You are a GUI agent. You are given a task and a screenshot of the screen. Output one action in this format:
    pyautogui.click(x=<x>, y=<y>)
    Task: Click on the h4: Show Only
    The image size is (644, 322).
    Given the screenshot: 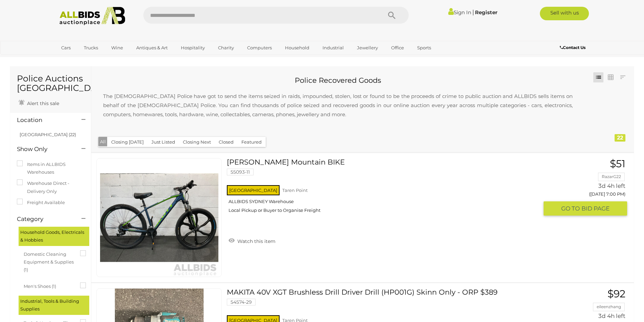 What is the action you would take?
    pyautogui.click(x=44, y=149)
    